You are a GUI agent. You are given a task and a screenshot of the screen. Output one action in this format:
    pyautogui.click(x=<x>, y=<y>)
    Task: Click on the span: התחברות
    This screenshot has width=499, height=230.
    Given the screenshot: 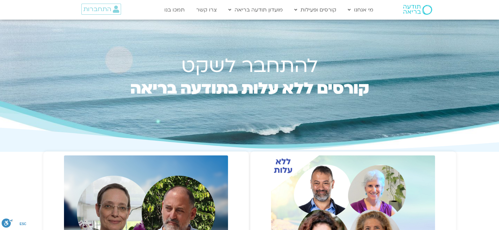 What is the action you would take?
    pyautogui.click(x=97, y=9)
    